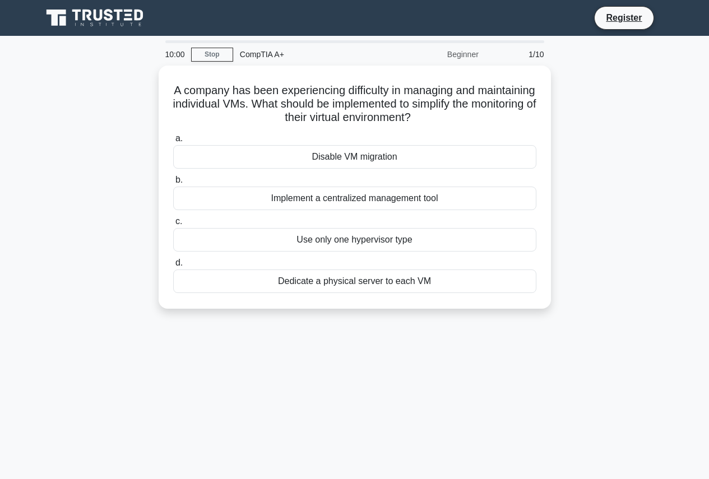  What do you see at coordinates (355, 157) in the screenshot?
I see `div: Disable VM migration` at bounding box center [355, 157].